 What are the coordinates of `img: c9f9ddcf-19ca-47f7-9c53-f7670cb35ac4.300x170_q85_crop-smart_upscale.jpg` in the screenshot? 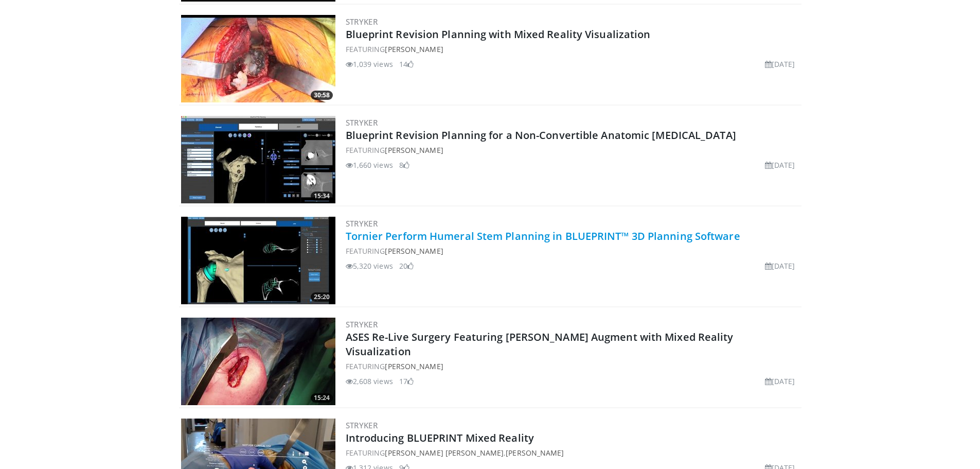 It's located at (258, 159).